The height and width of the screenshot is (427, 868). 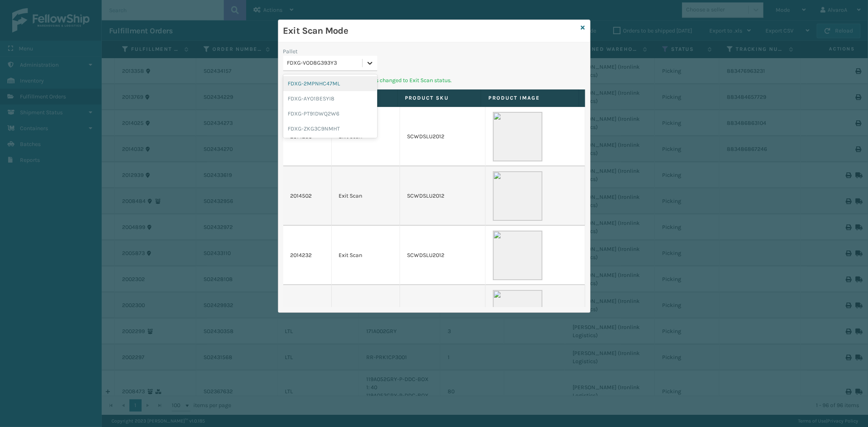 I want to click on div: FDXG-PT91DWQ2W6, so click(x=330, y=113).